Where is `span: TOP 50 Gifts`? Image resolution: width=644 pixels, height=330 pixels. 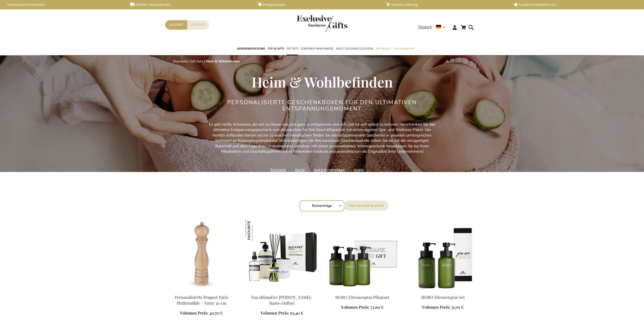 span: TOP 50 Gifts is located at coordinates (276, 48).